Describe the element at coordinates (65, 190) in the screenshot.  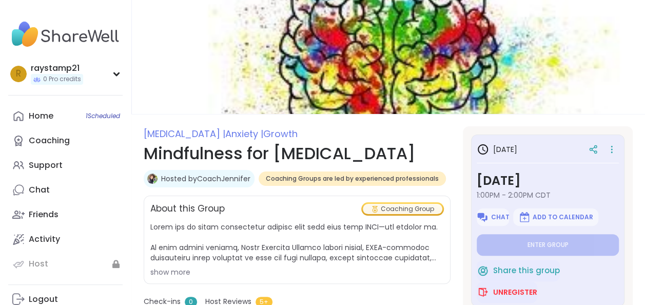
I see `a: Chat` at that location.